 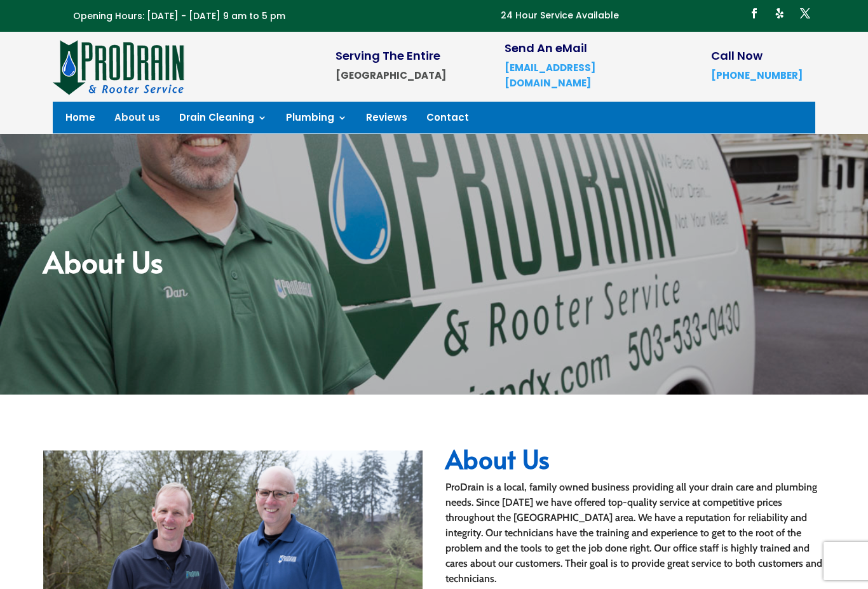 I want to click on a: Home, so click(x=80, y=120).